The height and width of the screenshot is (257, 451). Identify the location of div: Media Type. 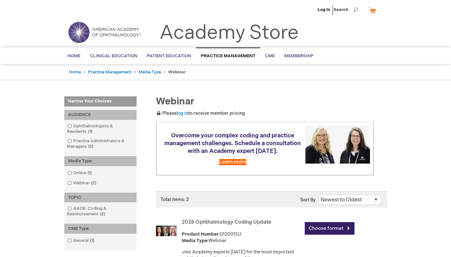
(101, 161).